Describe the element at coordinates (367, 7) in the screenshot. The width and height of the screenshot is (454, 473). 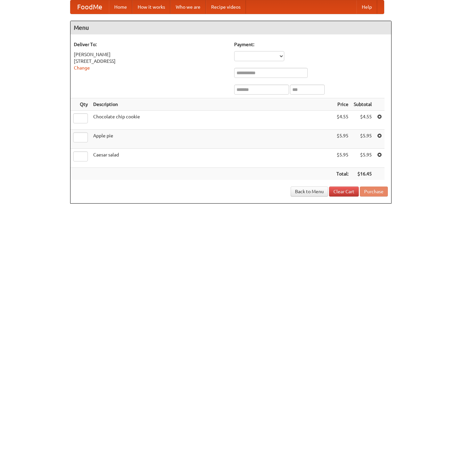
I see `a: Help` at that location.